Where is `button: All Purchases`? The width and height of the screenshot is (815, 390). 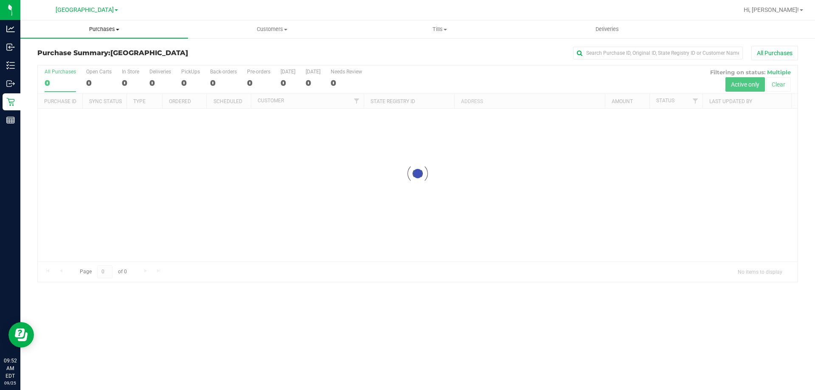
button: All Purchases is located at coordinates (774, 53).